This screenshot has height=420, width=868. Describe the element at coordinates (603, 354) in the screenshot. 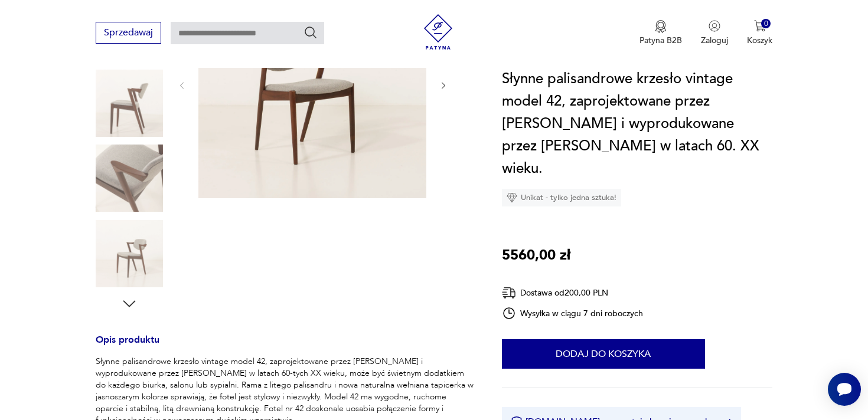

I see `button: Dodaj do koszyka` at that location.